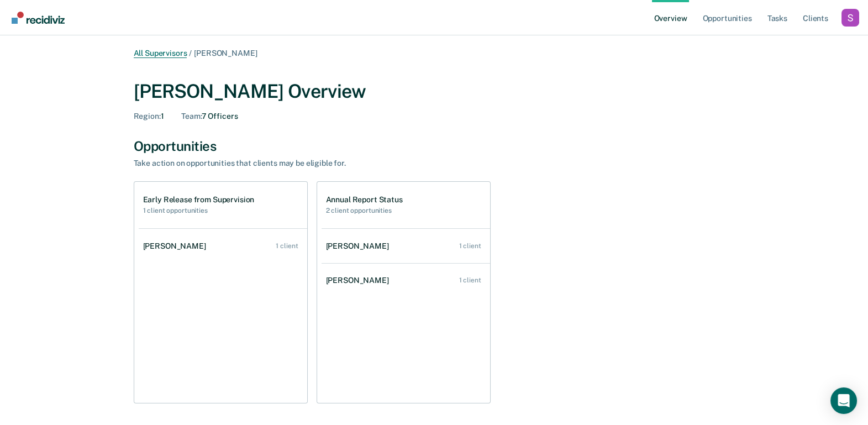 This screenshot has height=425, width=868. I want to click on h1: Early Release from Supervision, so click(199, 200).